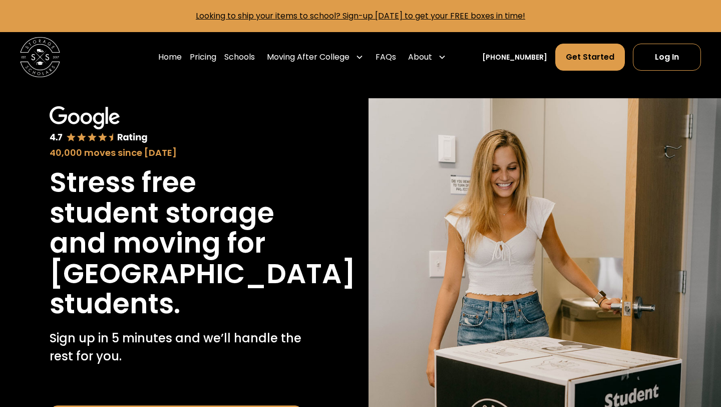 The image size is (721, 407). What do you see at coordinates (385, 57) in the screenshot?
I see `a: FAQs` at bounding box center [385, 57].